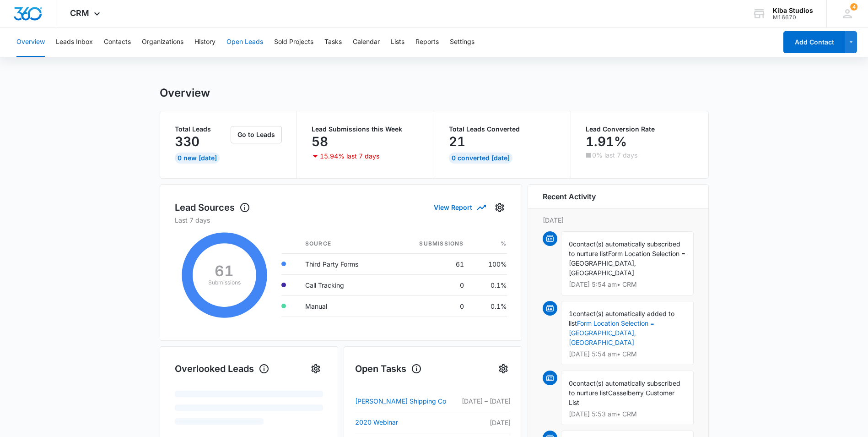 This screenshot has height=437, width=868. What do you see at coordinates (31, 42) in the screenshot?
I see `button: Overview` at bounding box center [31, 42].